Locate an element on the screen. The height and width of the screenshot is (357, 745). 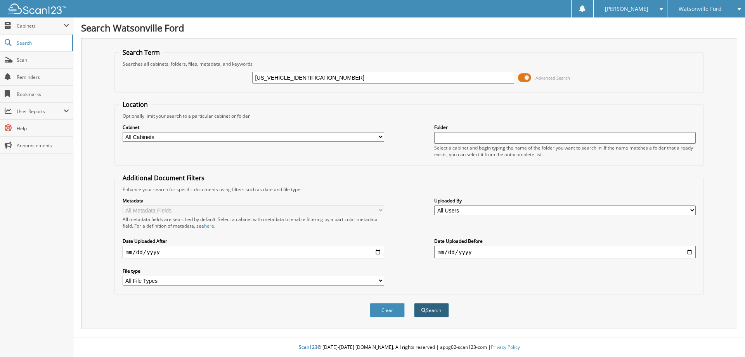
label: File type is located at coordinates (253, 270).